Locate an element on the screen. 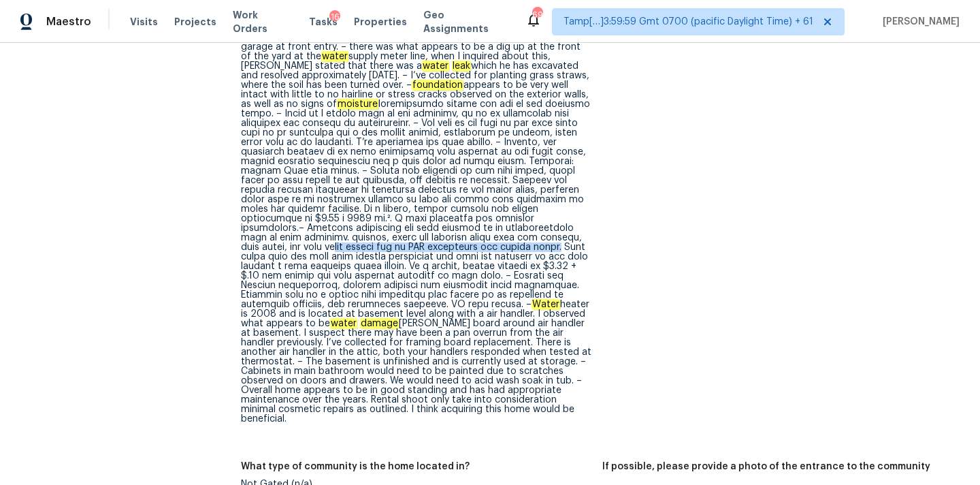 The width and height of the screenshot is (980, 485). div: 16 is located at coordinates (335, 17).